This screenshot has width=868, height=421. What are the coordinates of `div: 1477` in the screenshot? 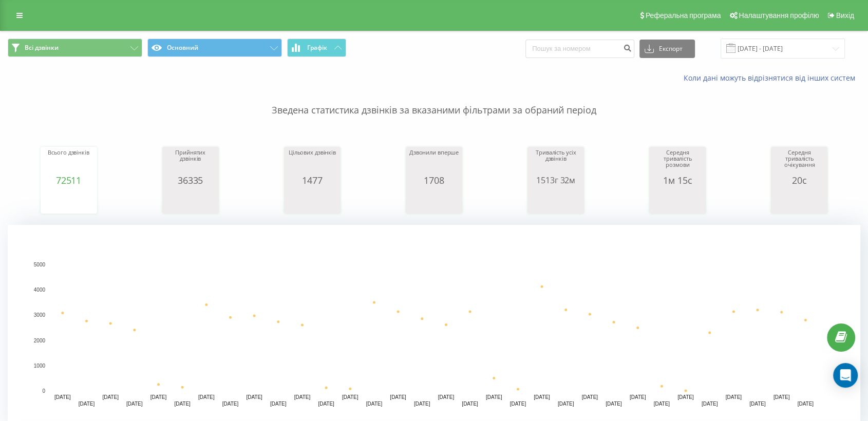 It's located at (312, 180).